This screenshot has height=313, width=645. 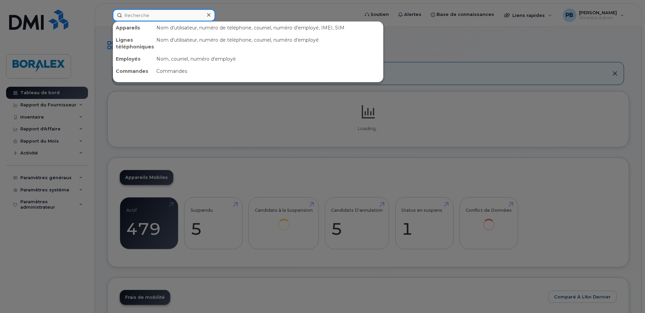 What do you see at coordinates (133, 28) in the screenshot?
I see `div: Appareils` at bounding box center [133, 28].